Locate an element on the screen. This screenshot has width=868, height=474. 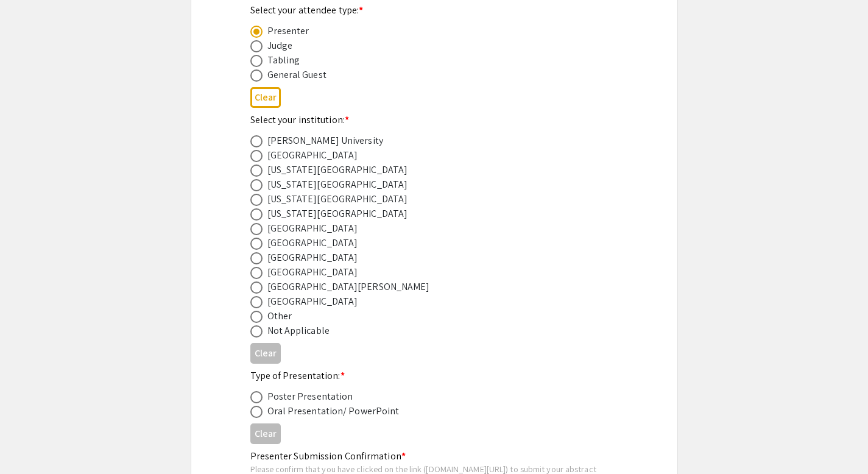
div: Presenter is located at coordinates (288, 31).